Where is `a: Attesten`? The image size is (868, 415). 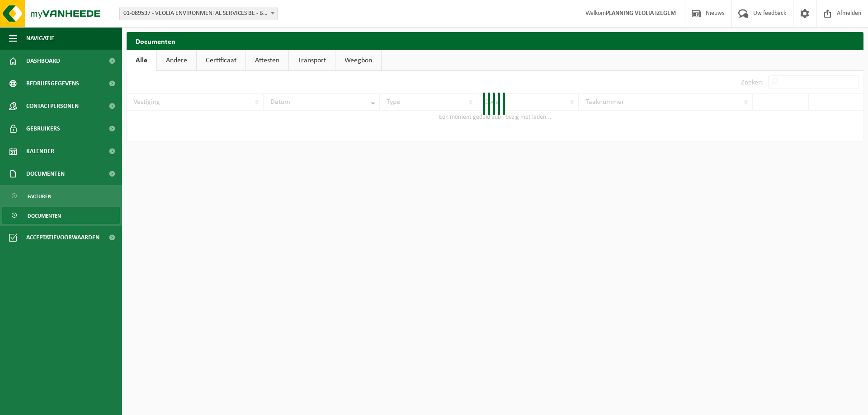
a: Attesten is located at coordinates (267, 60).